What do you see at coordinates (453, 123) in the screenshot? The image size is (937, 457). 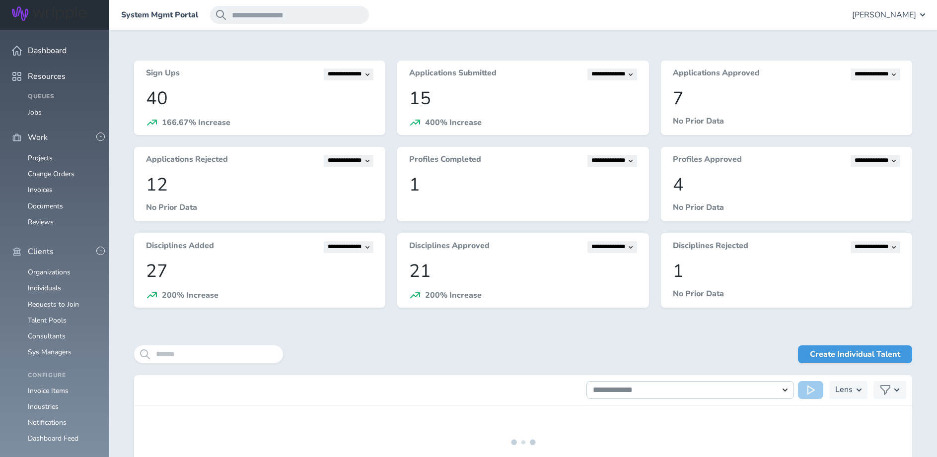 I see `span: 400% Increase` at bounding box center [453, 123].